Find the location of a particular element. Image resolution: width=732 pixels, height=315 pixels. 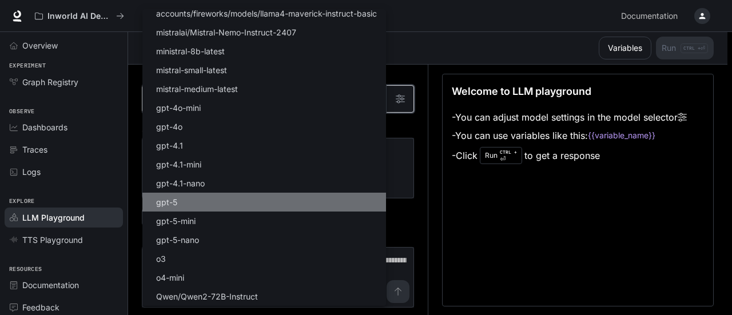

p: gpt-5-nano is located at coordinates (177, 240).